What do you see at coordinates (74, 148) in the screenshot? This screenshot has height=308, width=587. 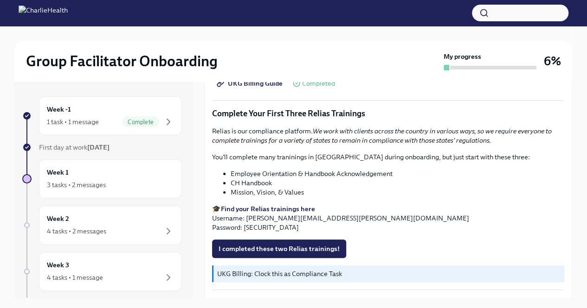 I see `span: First day at work` at bounding box center [74, 148].